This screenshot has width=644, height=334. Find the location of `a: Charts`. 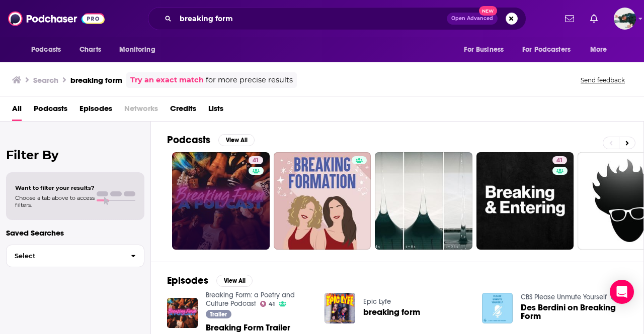

a: Charts is located at coordinates (90, 50).